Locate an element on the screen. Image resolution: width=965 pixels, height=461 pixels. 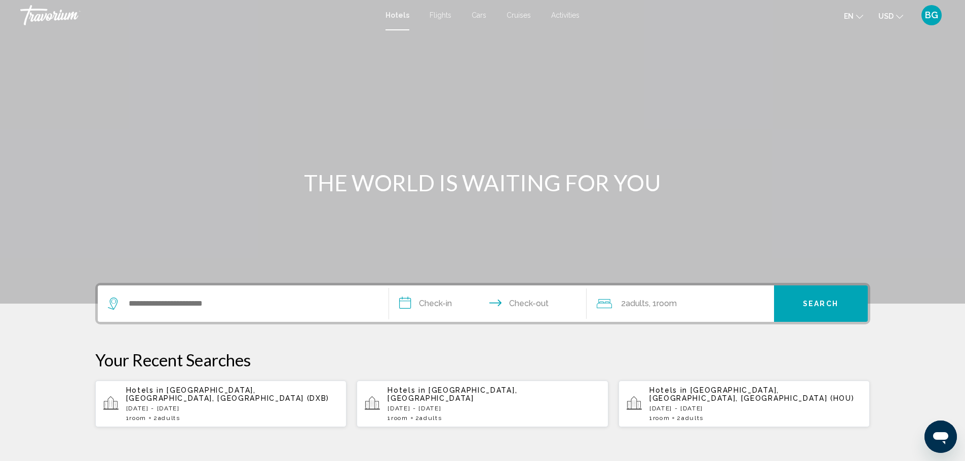
span: Cruises is located at coordinates (519, 15).